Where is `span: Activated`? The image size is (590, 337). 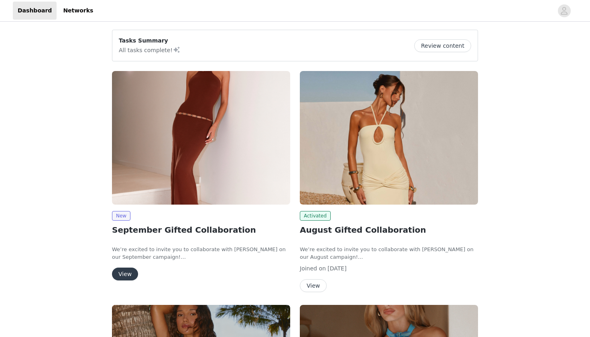
span: Activated is located at coordinates (315, 216).